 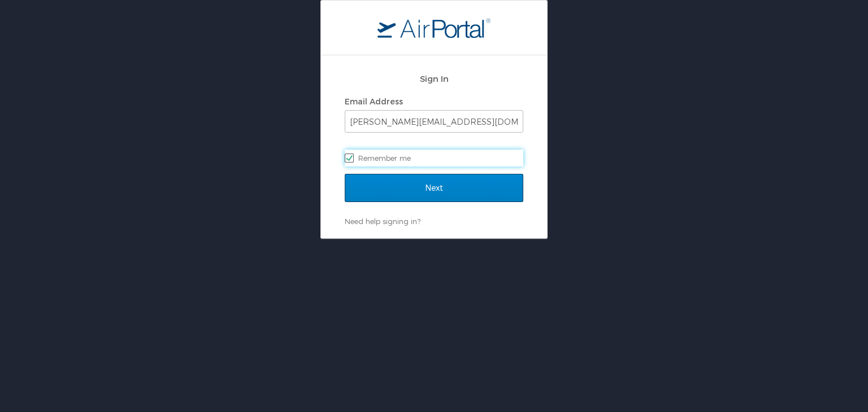 What do you see at coordinates (434, 188) in the screenshot?
I see `input: Next` at bounding box center [434, 188].